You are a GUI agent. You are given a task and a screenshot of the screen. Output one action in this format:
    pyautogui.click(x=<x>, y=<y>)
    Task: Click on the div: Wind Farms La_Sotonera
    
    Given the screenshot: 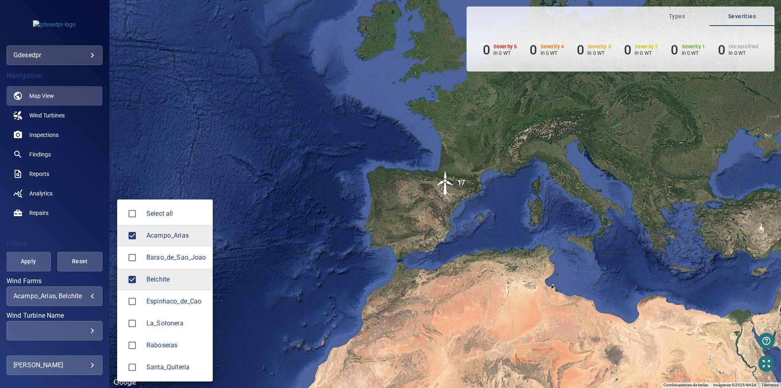 What is the action you would take?
    pyautogui.click(x=176, y=324)
    